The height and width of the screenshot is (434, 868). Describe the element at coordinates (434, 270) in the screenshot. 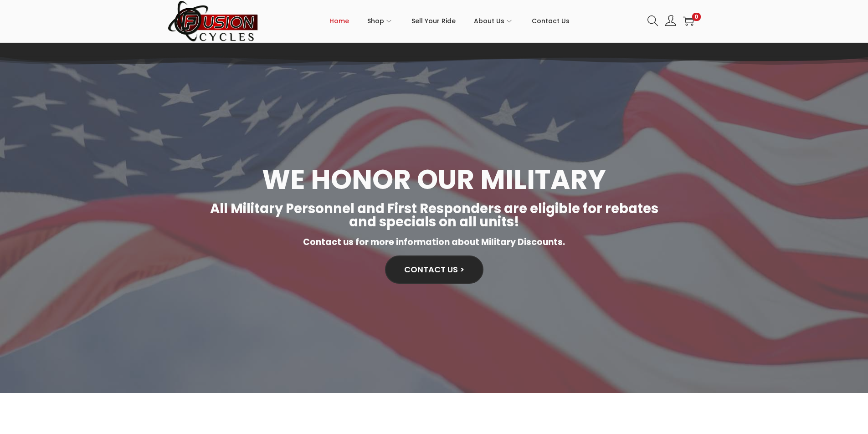

I see `a: Contact Us >` at that location.